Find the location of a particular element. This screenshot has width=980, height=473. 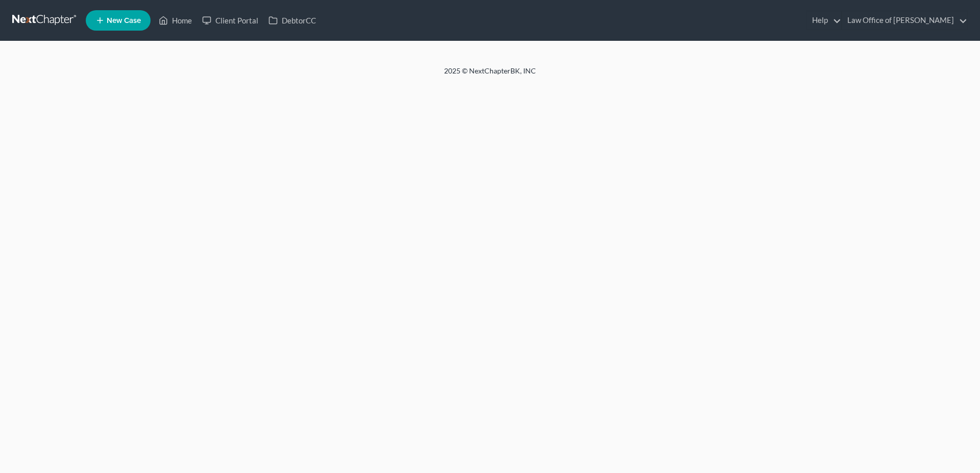

new-legal-case-button: New Case is located at coordinates (118, 20).